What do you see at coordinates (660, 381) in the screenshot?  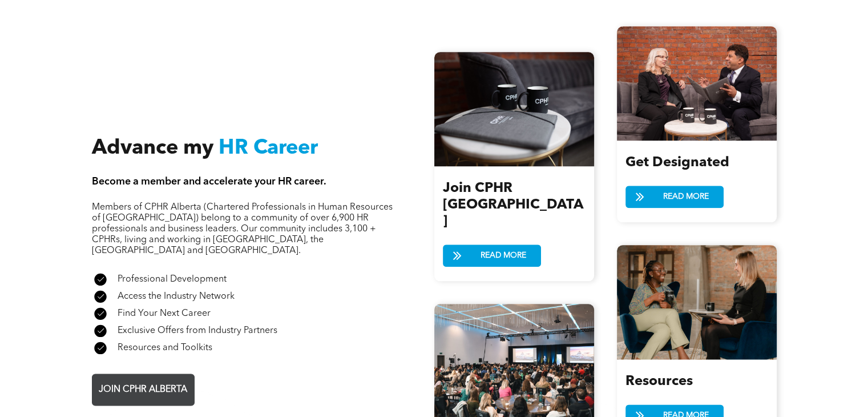 I see `span: Resources` at bounding box center [660, 381].